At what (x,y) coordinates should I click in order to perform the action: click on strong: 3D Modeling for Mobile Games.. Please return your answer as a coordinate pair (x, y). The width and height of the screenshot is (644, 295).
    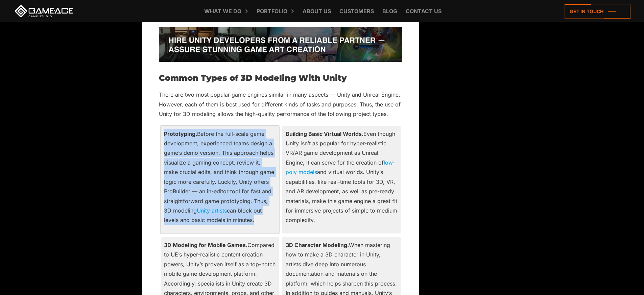
    Looking at the image, I should click on (205, 244).